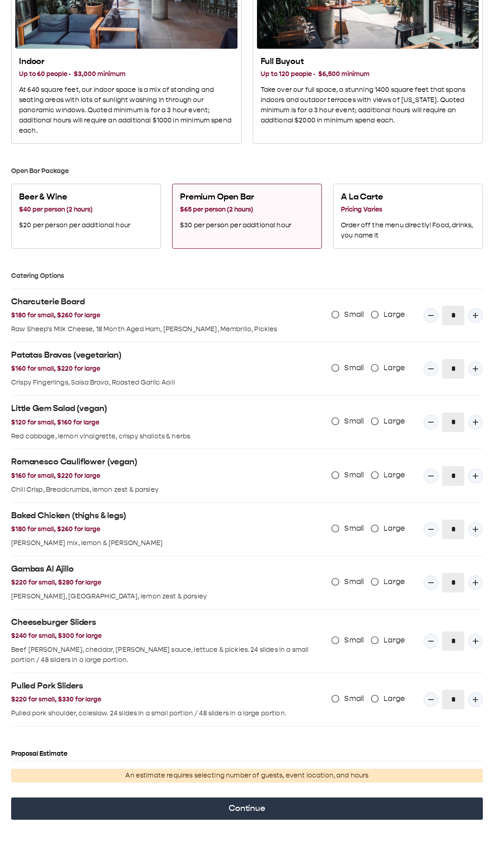  What do you see at coordinates (236, 225) in the screenshot?
I see `p: $30 per person per additional hour` at bounding box center [236, 225].